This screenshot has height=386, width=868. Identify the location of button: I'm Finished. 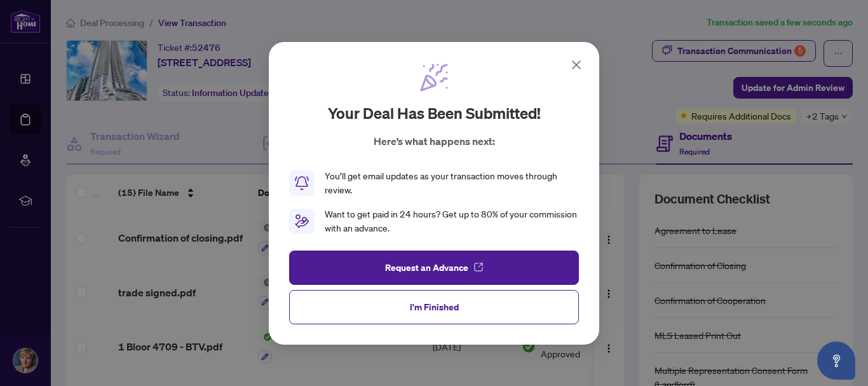
(434, 306).